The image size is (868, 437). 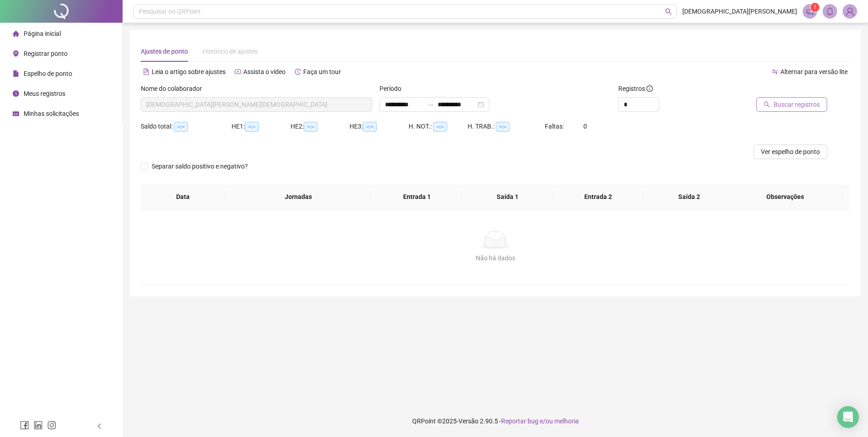 I want to click on span: info-circle, so click(x=650, y=89).